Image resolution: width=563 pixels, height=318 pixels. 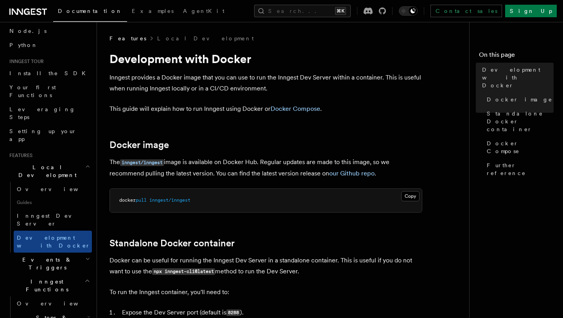 I want to click on p: This guide will explain how to run Inngest using Docker or ., so click(x=266, y=109).